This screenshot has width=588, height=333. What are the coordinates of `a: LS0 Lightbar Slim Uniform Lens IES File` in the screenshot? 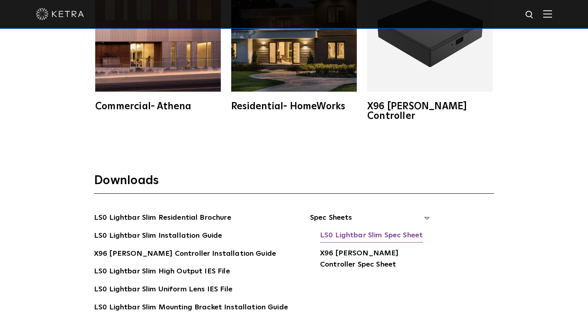 It's located at (163, 290).